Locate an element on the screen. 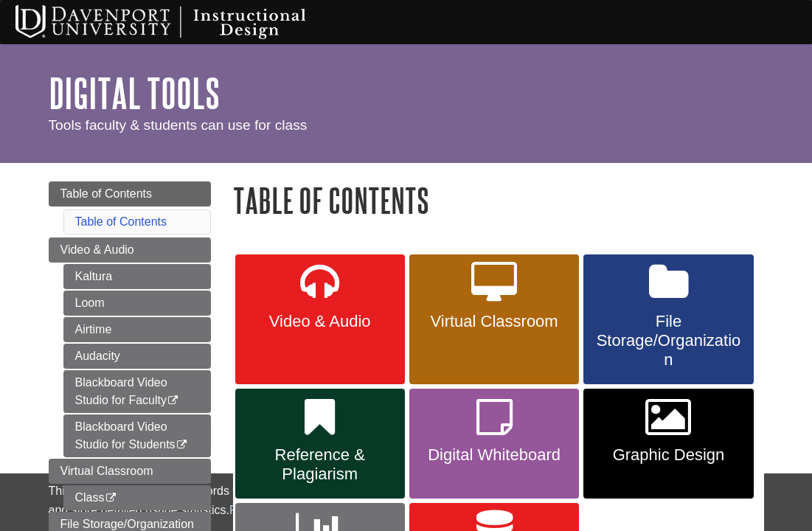 This screenshot has width=812, height=531. span: Graphic Design is located at coordinates (668, 455).